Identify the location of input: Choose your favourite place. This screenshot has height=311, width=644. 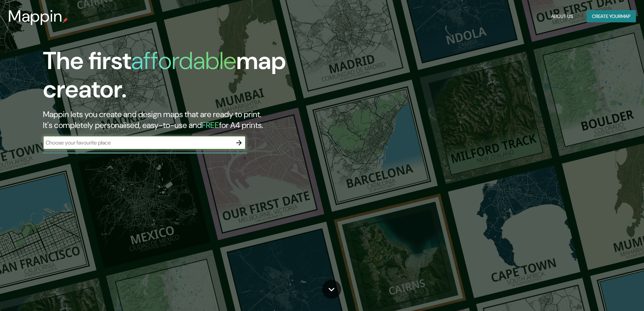
(138, 143).